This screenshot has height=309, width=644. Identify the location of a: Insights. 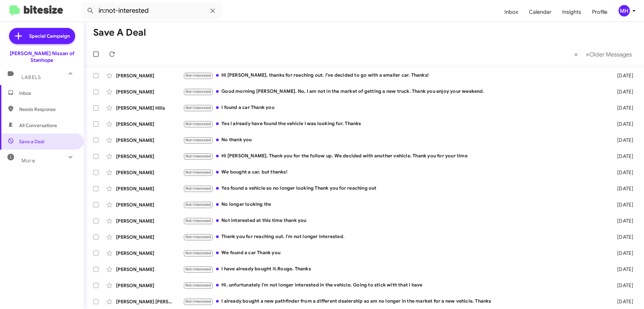
(572, 12).